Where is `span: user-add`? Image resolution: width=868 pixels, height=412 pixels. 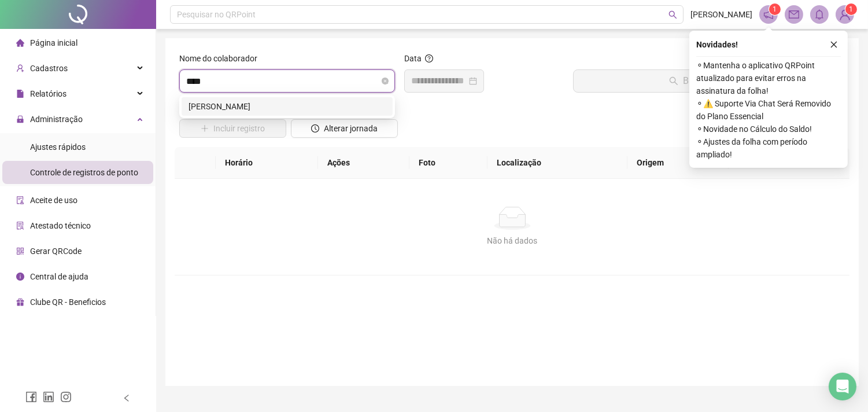 span: user-add is located at coordinates (20, 68).